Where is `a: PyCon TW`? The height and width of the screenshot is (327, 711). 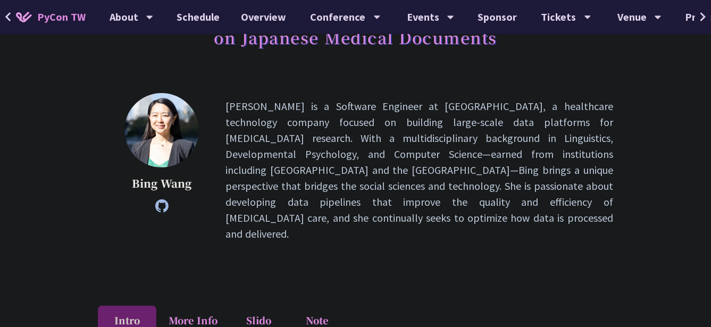
a: PyCon TW is located at coordinates (51, 17).